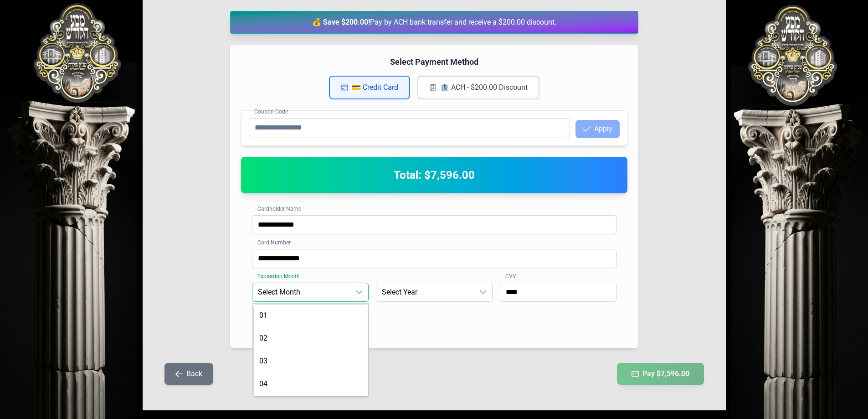 This screenshot has width=868, height=419. What do you see at coordinates (263, 338) in the screenshot?
I see `span: 02` at bounding box center [263, 338].